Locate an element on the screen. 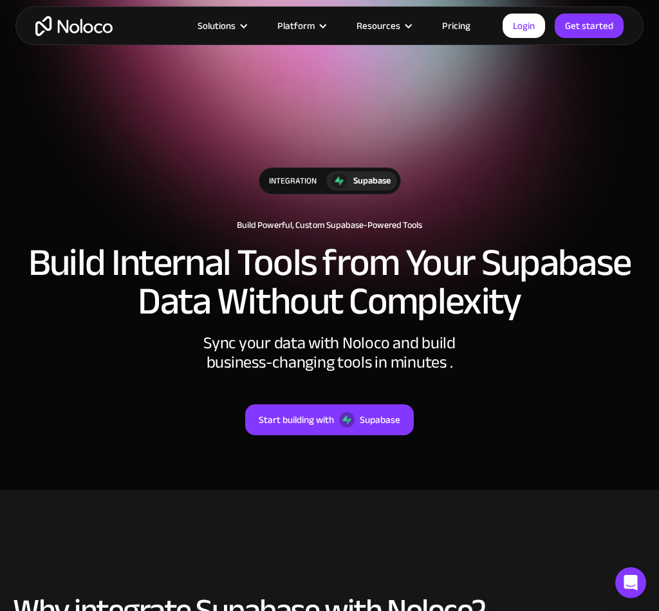 Image resolution: width=659 pixels, height=611 pixels. h1: Build Powerful, Custom Supabase-Powered Tools is located at coordinates (329, 225).